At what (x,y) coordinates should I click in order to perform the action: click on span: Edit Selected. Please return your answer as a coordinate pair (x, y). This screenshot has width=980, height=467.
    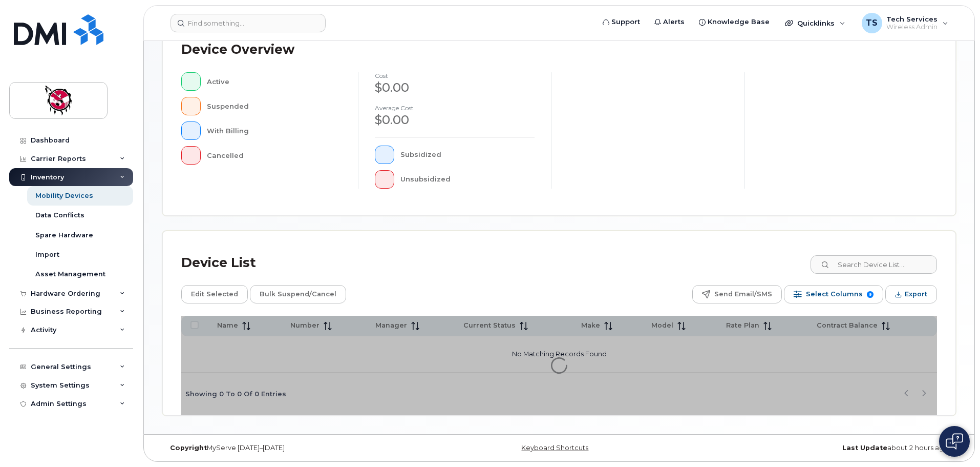
    Looking at the image, I should click on (214, 294).